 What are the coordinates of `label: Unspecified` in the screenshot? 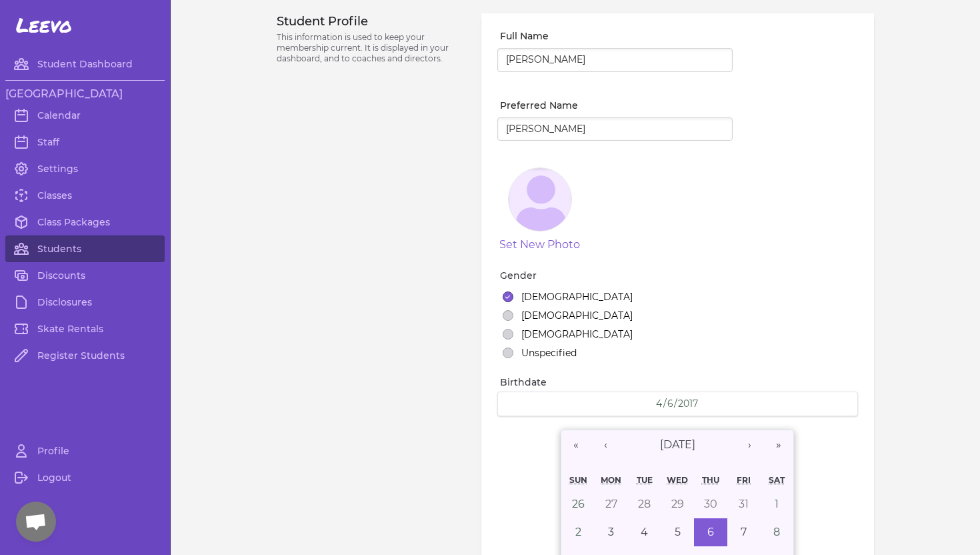 It's located at (549, 353).